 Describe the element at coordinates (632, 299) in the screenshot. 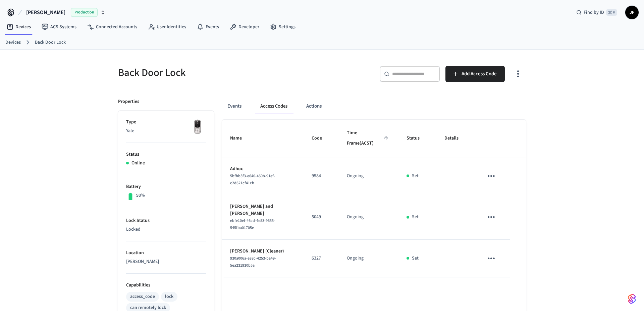

I see `img: SeamLogoGradient.69752ec5.svg` at that location.